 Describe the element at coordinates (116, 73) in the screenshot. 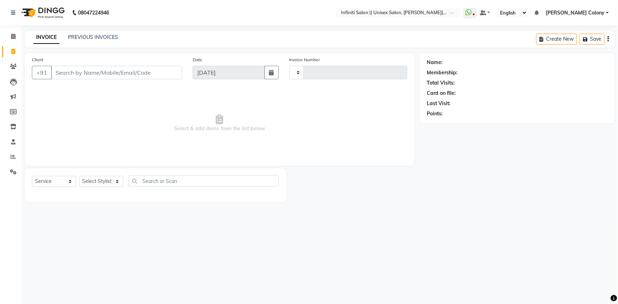

I see `input: Search by Name/Mobile/Email/Code` at that location.